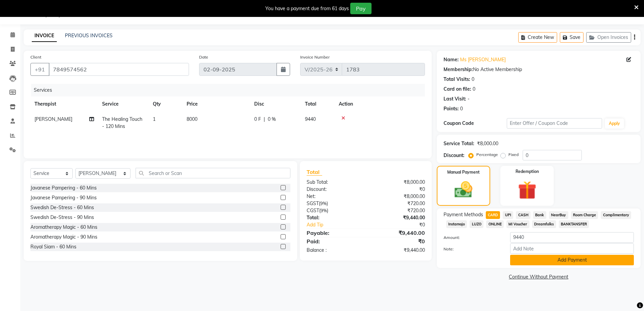 Image resolution: width=644 pixels, height=311 pixels. What do you see at coordinates (272, 119) in the screenshot?
I see `span: 0 %` at bounding box center [272, 119].